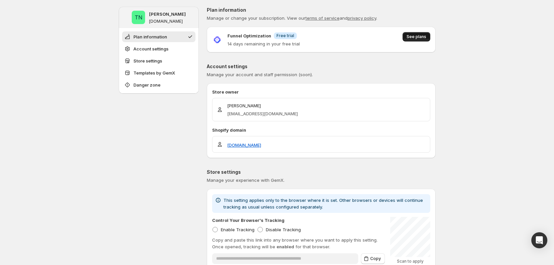 Image resolution: width=554 pixels, height=265 pixels. What do you see at coordinates (264, 44) in the screenshot?
I see `p: 14 days remaining in your free trial` at bounding box center [264, 44].